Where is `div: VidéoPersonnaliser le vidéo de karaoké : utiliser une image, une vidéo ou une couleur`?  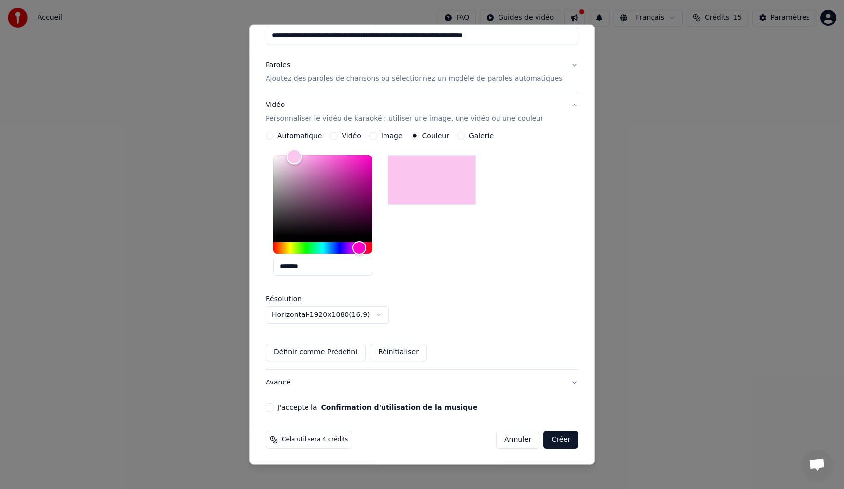 div: VidéoPersonnaliser le vidéo de karaoké : utiliser une image, une vidéo ou une couleur is located at coordinates (422, 251).